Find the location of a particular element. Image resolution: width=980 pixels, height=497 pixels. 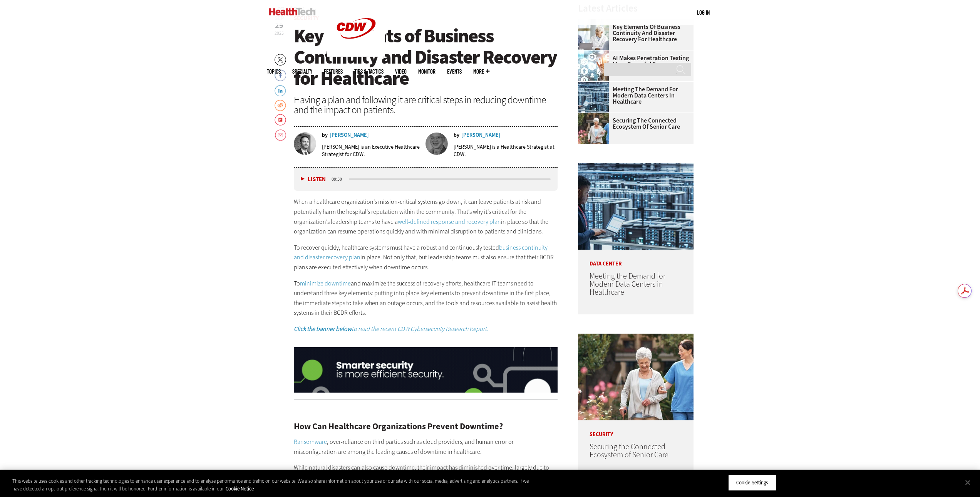

p: Data Center is located at coordinates (636, 258).